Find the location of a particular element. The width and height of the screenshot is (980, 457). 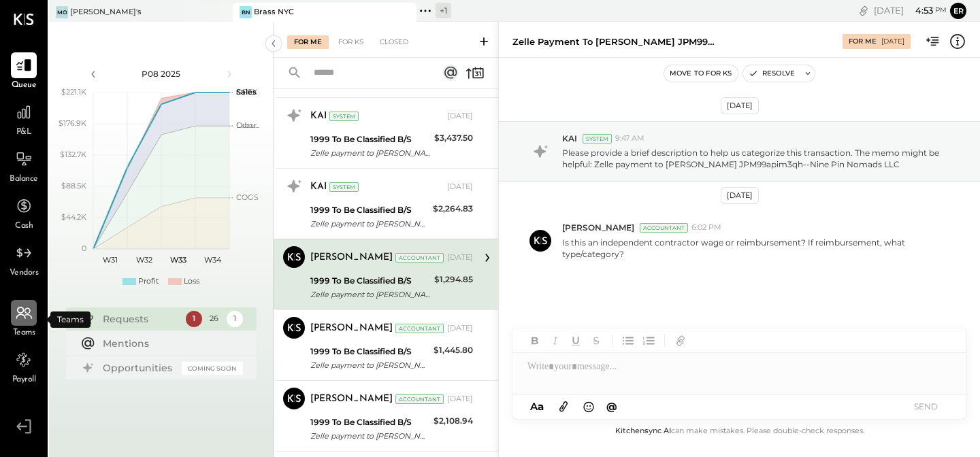

div: $3,437.50 is located at coordinates (453, 138).